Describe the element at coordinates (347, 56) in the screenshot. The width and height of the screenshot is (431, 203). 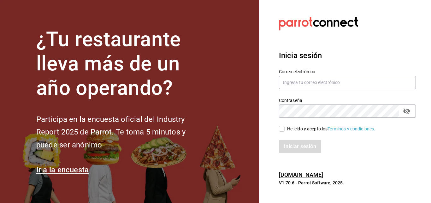
I see `h3: Inicia sesión` at that location.